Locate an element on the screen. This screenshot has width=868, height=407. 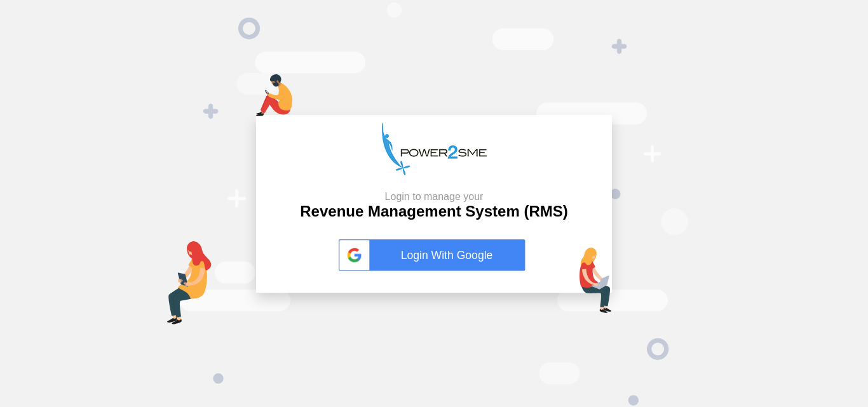
h2: Revenue Management System (RMS) is located at coordinates (433, 205).